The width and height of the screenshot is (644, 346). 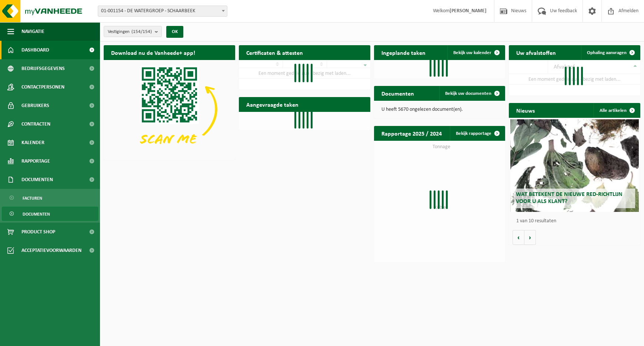 What do you see at coordinates (169, 110) in the screenshot?
I see `img: Download de VHEPlus App` at bounding box center [169, 110].